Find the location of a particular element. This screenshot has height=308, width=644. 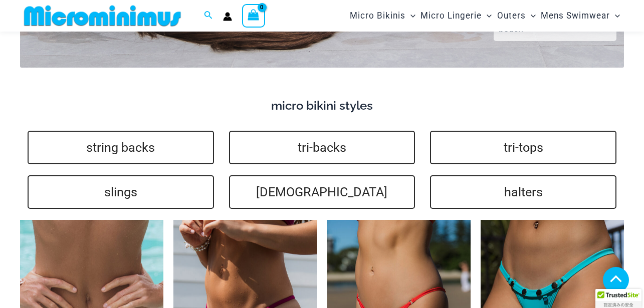

a: tri-backs is located at coordinates (322, 147).